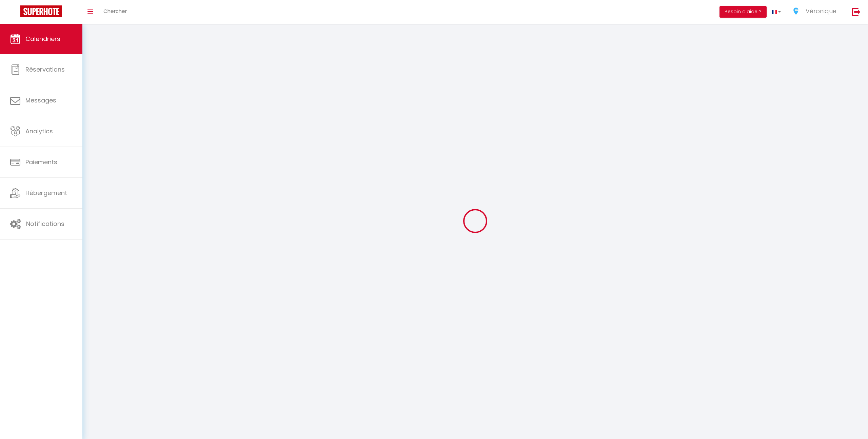 The width and height of the screenshot is (868, 439). What do you see at coordinates (41, 161) in the screenshot?
I see `span: Paiements` at bounding box center [41, 161].